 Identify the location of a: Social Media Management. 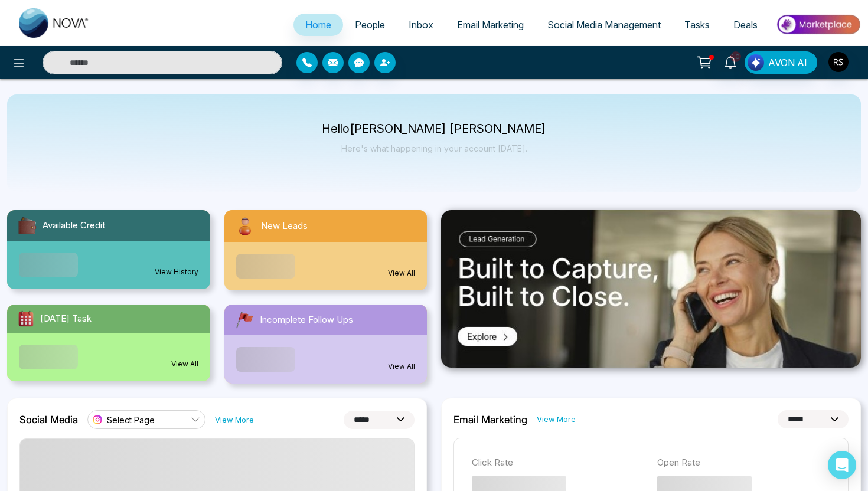
(604, 25).